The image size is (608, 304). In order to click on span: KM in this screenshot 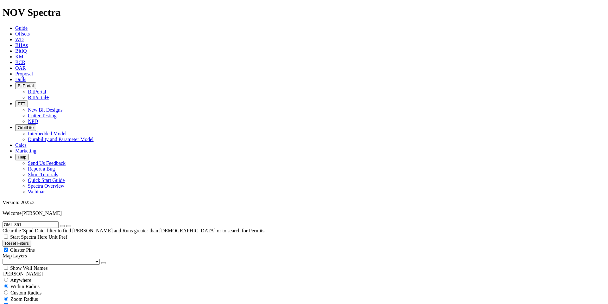, I will do `click(19, 56)`.